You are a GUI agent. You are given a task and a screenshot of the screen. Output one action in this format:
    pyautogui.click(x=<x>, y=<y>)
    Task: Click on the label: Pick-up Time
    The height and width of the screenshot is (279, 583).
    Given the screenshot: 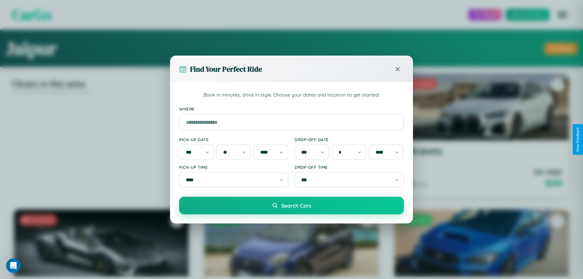 What is the action you would take?
    pyautogui.click(x=234, y=167)
    